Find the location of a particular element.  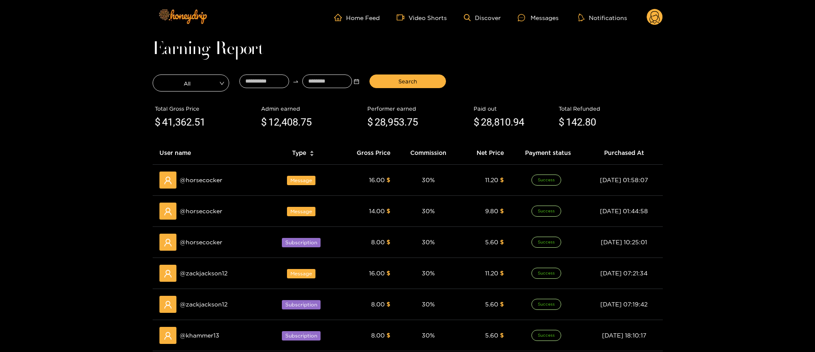

th: User name is located at coordinates (210, 153).